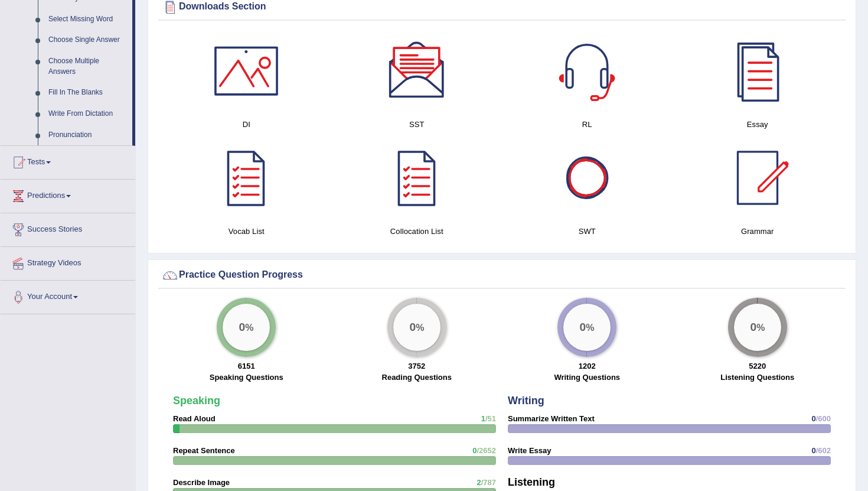 The image size is (868, 491). What do you see at coordinates (587, 365) in the screenshot?
I see `strong: 1202` at bounding box center [587, 365].